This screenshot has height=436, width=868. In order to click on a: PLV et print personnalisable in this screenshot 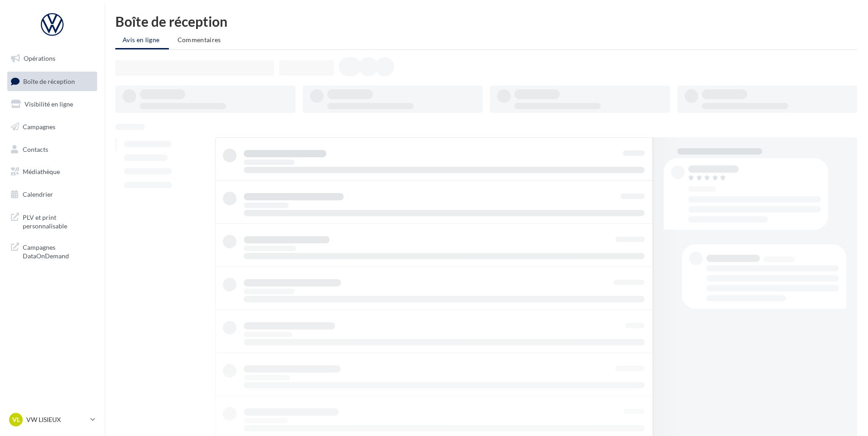, I will do `click(52, 220)`.